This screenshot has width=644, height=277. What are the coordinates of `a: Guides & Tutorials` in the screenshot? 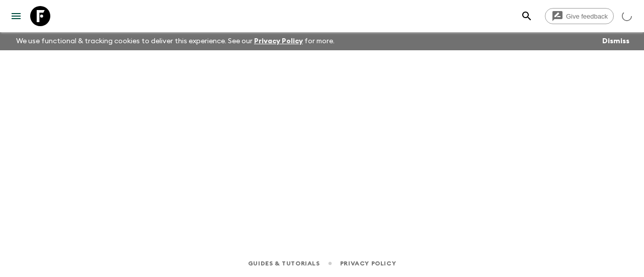 It's located at (284, 263).